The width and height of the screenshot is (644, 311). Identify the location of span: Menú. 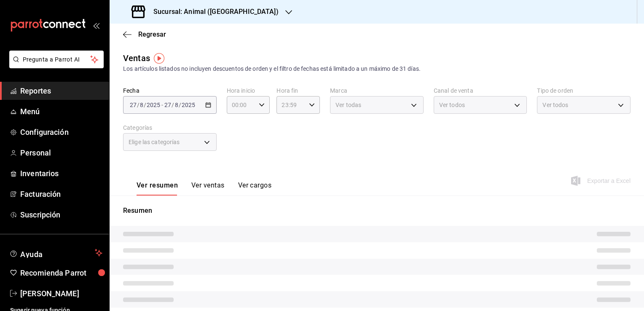
(61, 111).